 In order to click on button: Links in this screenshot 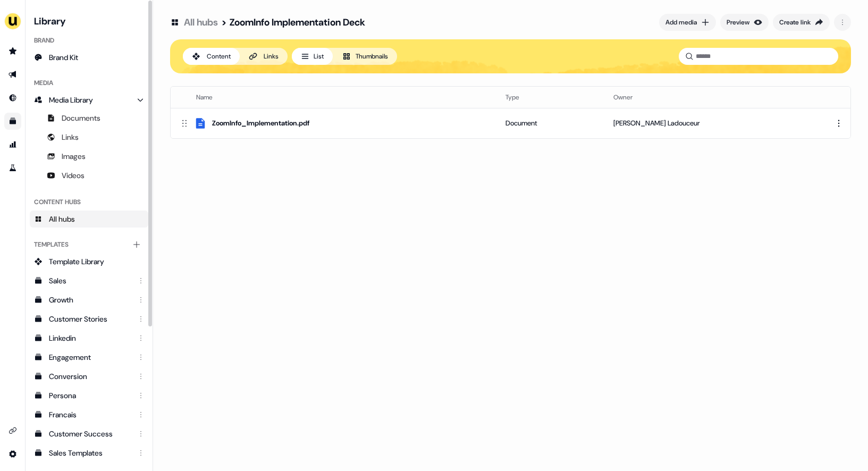, I will do `click(263, 56)`.